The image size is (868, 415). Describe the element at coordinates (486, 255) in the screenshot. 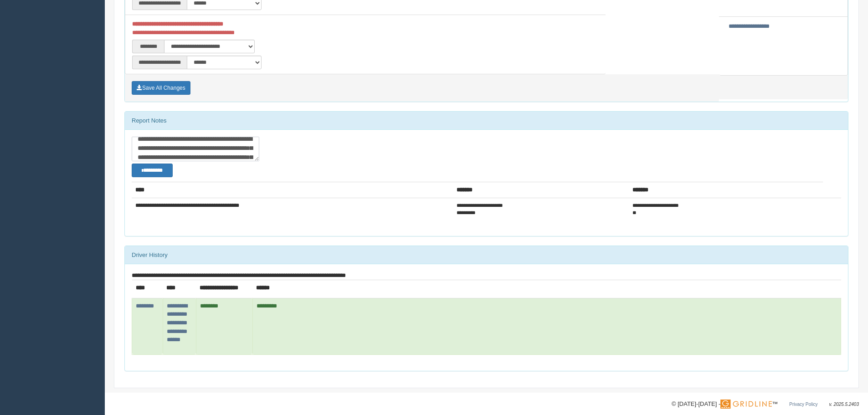

I see `div: Driver History` at that location.